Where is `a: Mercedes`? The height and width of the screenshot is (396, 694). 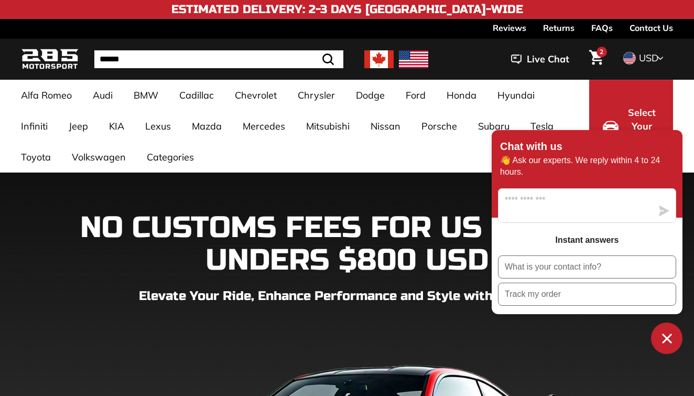 a: Mercedes is located at coordinates (264, 126).